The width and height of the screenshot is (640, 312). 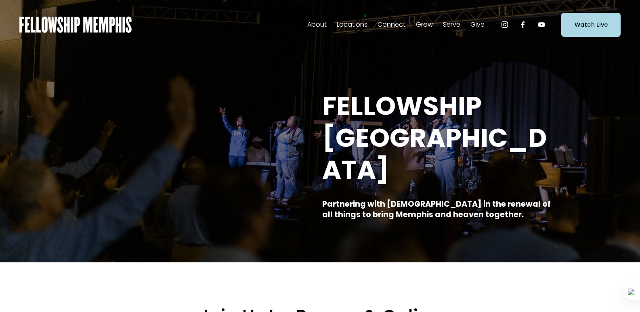 What do you see at coordinates (391, 25) in the screenshot?
I see `span: Connect` at bounding box center [391, 25].